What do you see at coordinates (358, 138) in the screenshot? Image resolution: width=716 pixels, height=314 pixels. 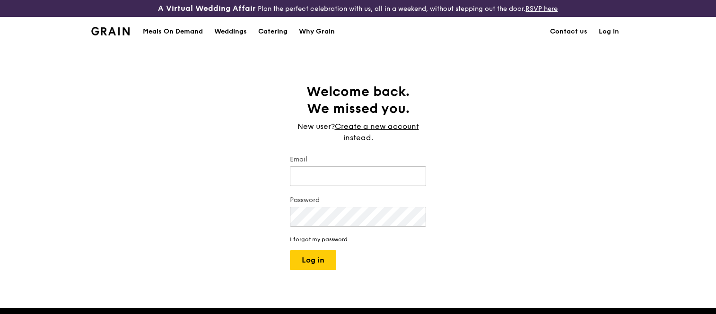 I see `span: instead.` at bounding box center [358, 138].